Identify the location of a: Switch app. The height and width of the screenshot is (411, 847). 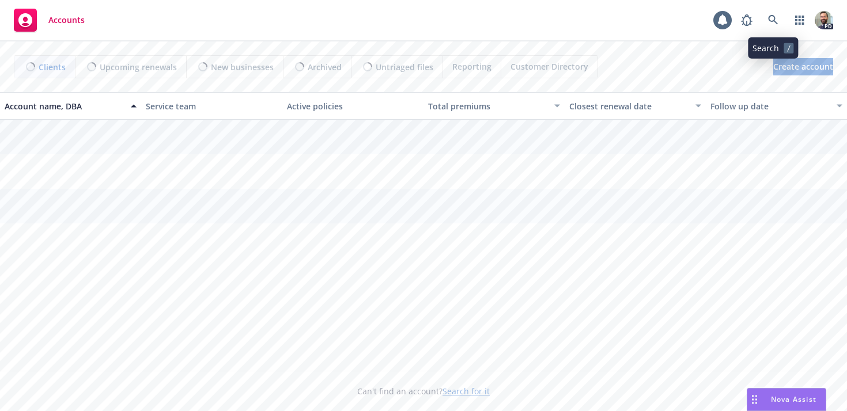
(799, 20).